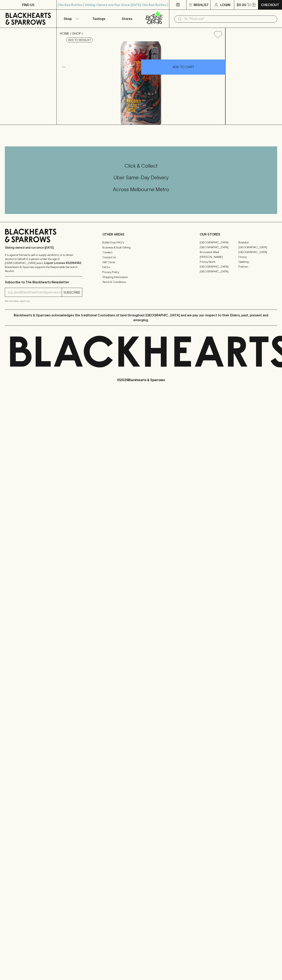 This screenshot has width=282, height=980. I want to click on p: Blackhearts & Sparrows acknowledges the traditional Custodians of land throughout [GEOGRAPHIC_DAT..., so click(141, 318).